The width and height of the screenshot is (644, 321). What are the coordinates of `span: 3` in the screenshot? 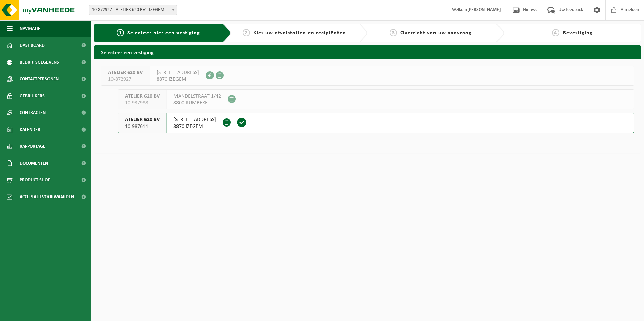 It's located at (393, 33).